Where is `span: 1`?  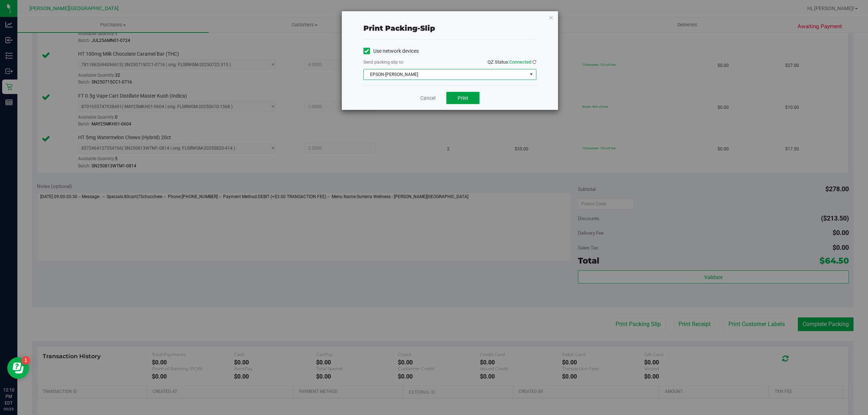 span: 1 is located at coordinates (4, 4).